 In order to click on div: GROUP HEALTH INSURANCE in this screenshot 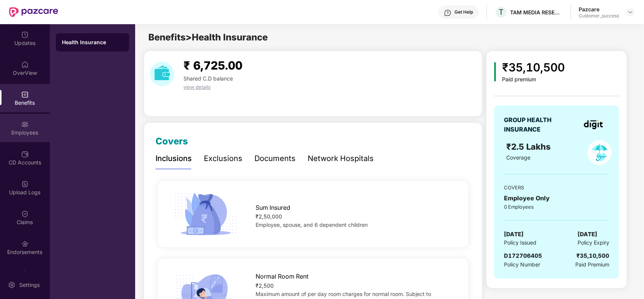, I will do `click(537, 125)`.